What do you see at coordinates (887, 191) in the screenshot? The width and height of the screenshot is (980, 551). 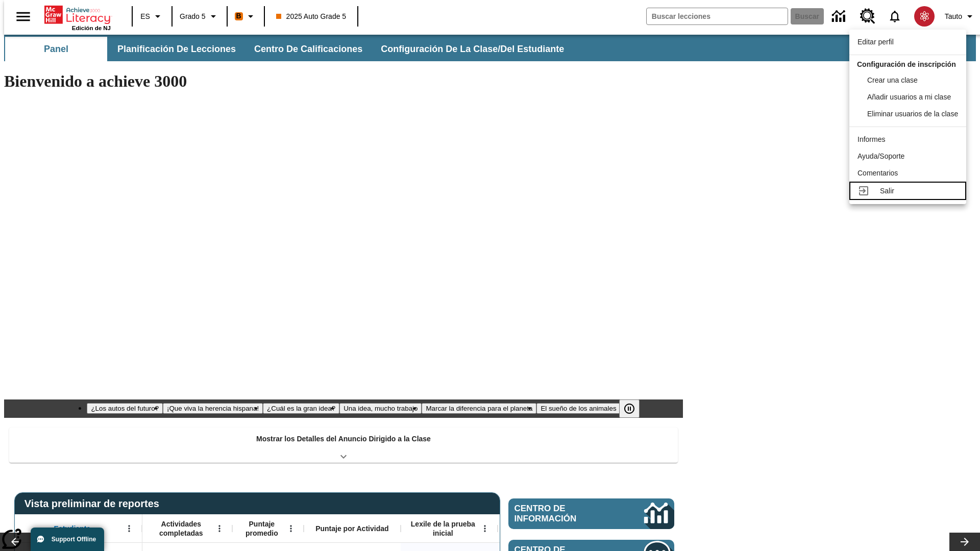 I see `span: Salir` at bounding box center [887, 191].